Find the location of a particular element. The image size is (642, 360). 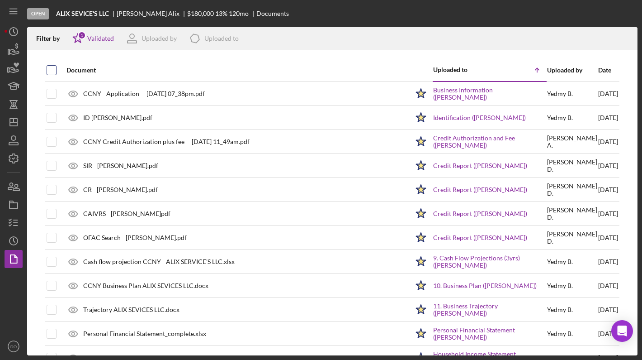

text: DO is located at coordinates (14, 346).